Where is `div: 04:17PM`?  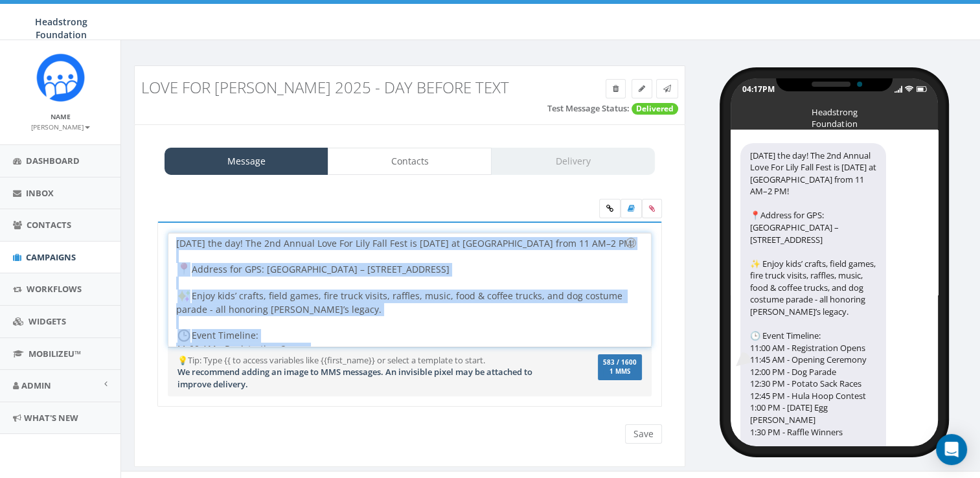
div: 04:17PM is located at coordinates (759, 89).